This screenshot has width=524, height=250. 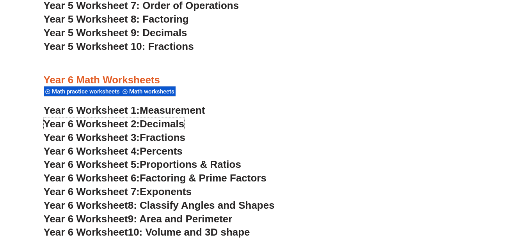 I want to click on span: Factoring & Prime Factors, so click(x=203, y=178).